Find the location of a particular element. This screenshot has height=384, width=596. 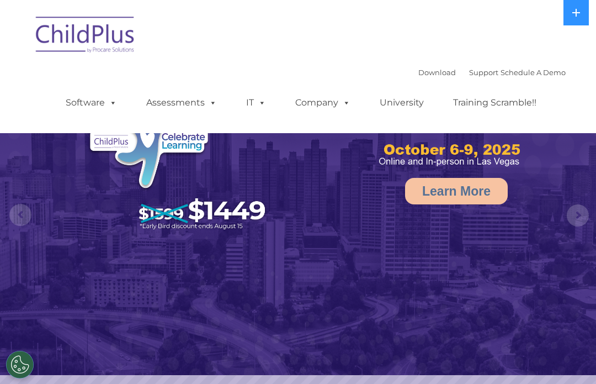

a: Company is located at coordinates (323, 103).